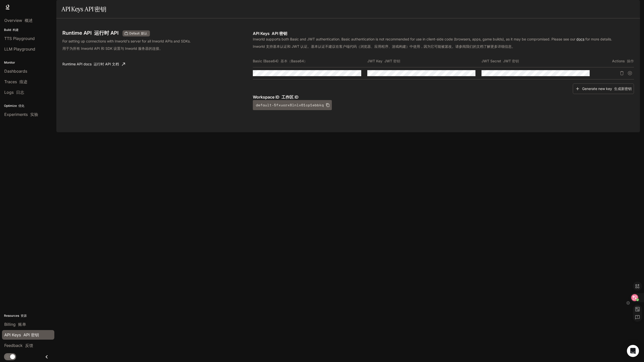  I want to click on button: default-5fxuorx8lnlx61cp1ebbkq, so click(292, 105).